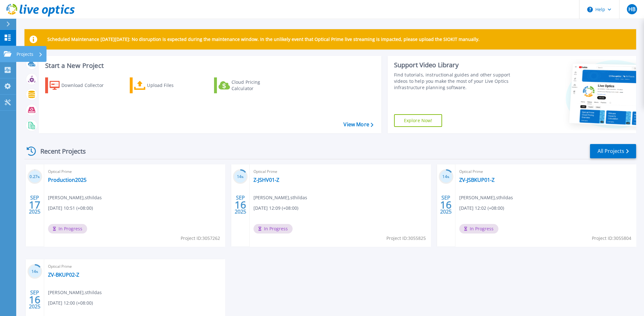  What do you see at coordinates (173, 85) in the screenshot?
I see `div: Upload Files` at bounding box center [173, 85].